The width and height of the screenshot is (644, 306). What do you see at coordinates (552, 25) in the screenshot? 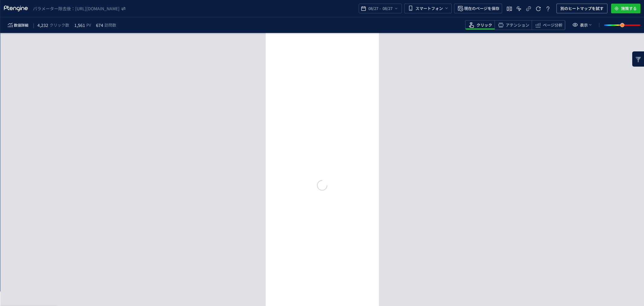
I see `span: ページ分析` at bounding box center [552, 25].